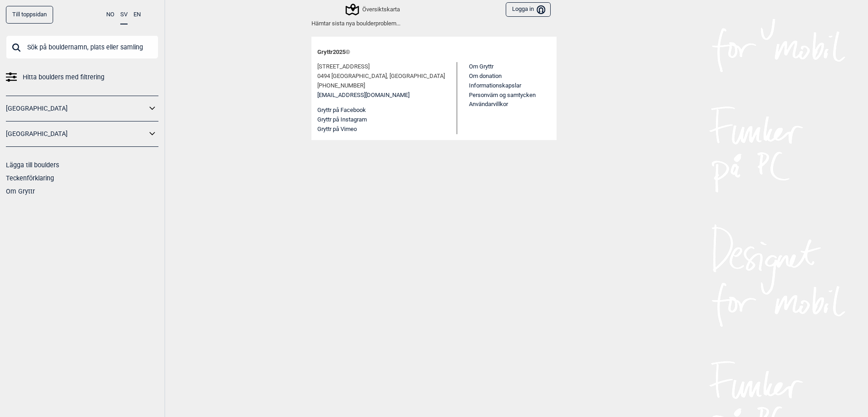 Image resolution: width=868 pixels, height=417 pixels. Describe the element at coordinates (124, 15) in the screenshot. I see `button: SV` at that location.